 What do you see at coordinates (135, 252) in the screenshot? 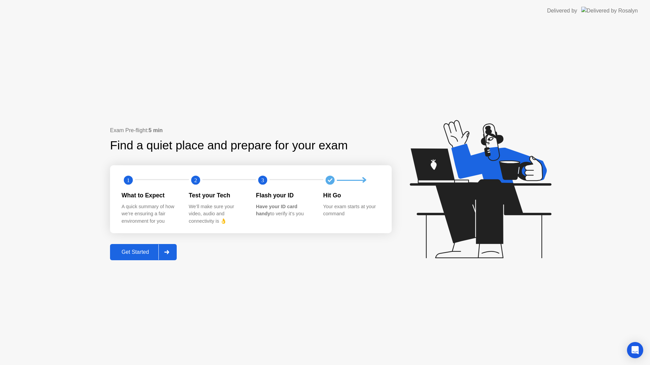
I see `div: Get Started` at bounding box center [135, 252].